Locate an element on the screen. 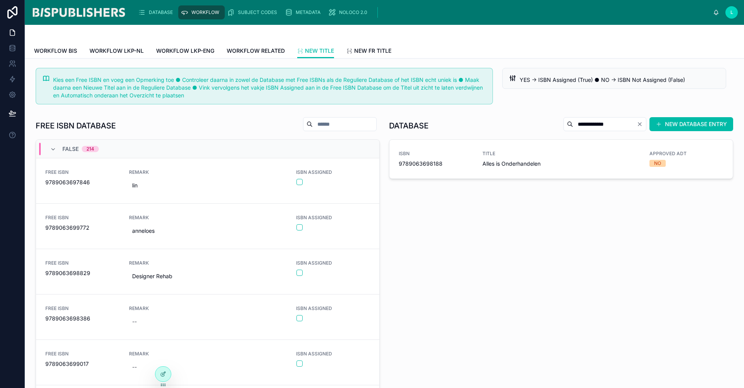 The width and height of the screenshot is (744, 388). a: WORKFLOW BIS is located at coordinates (55, 52).